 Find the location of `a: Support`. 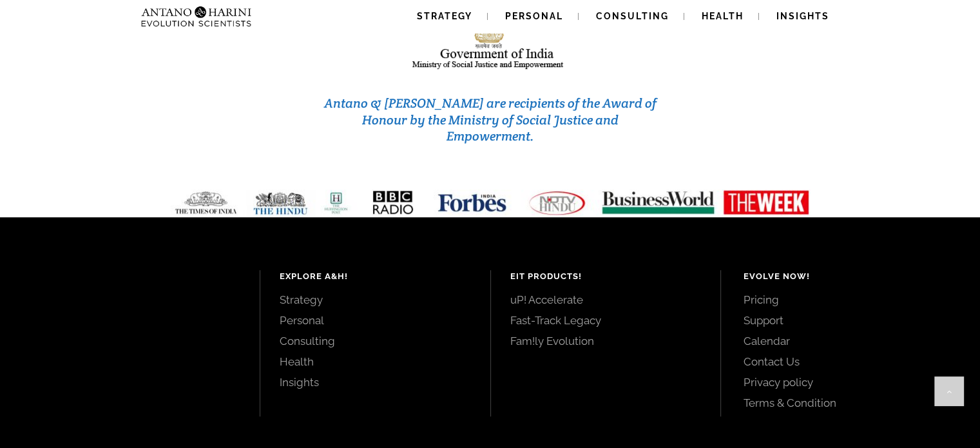

a: Support is located at coordinates (847, 320).